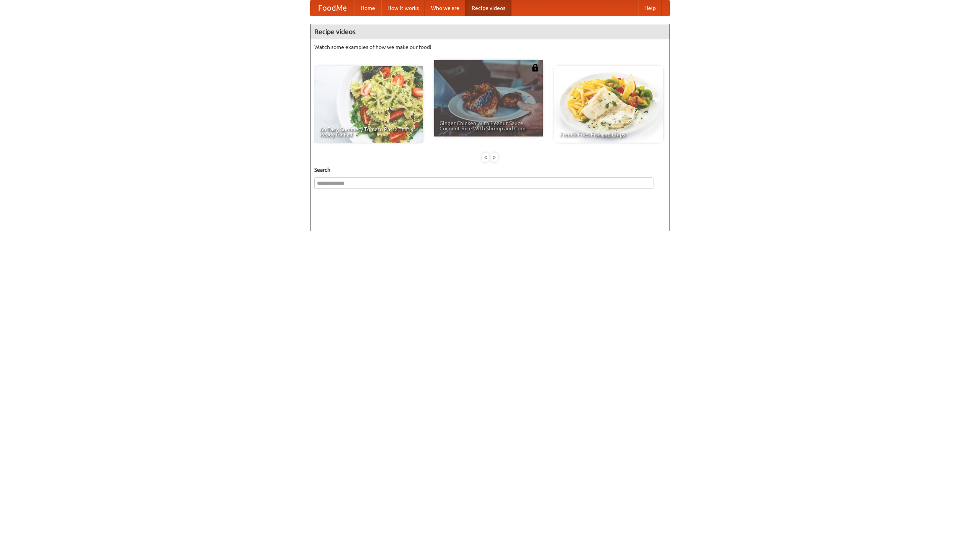 The image size is (980, 541). I want to click on a: Help, so click(650, 8).